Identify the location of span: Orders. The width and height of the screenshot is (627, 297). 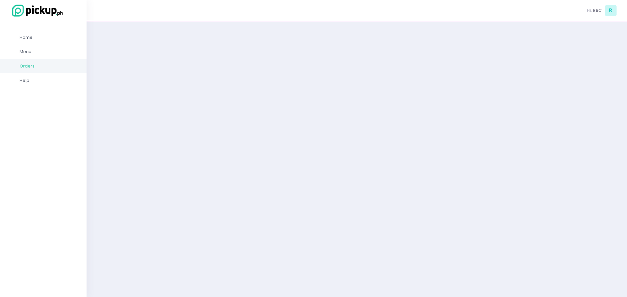
(49, 66).